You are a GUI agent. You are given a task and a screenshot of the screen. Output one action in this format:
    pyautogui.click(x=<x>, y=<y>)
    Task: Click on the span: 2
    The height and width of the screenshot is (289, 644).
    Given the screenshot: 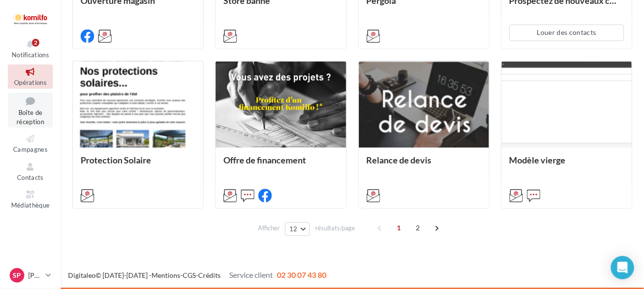 What is the action you would take?
    pyautogui.click(x=418, y=228)
    